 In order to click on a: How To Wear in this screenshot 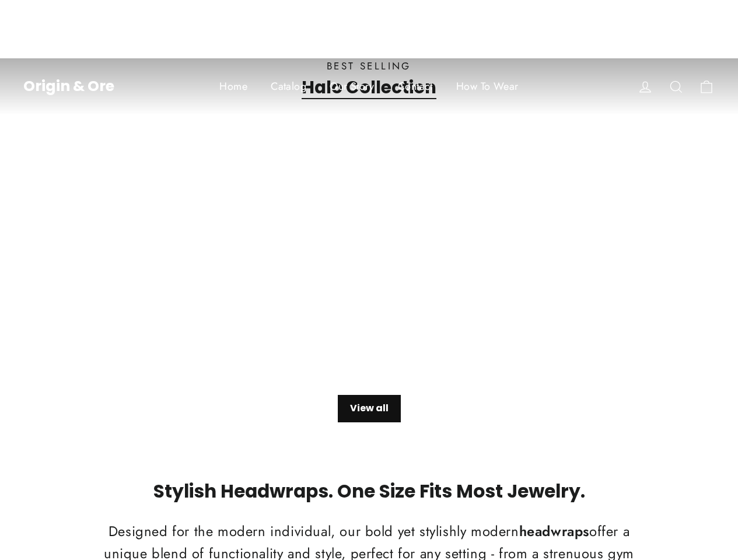, I will do `click(488, 86)`.